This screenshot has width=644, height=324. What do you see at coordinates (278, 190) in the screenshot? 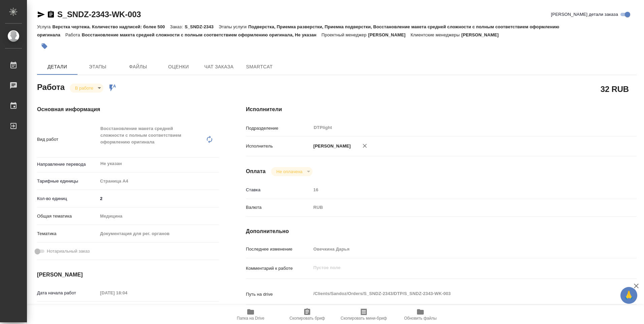
I see `p: Ставка` at bounding box center [278, 190].